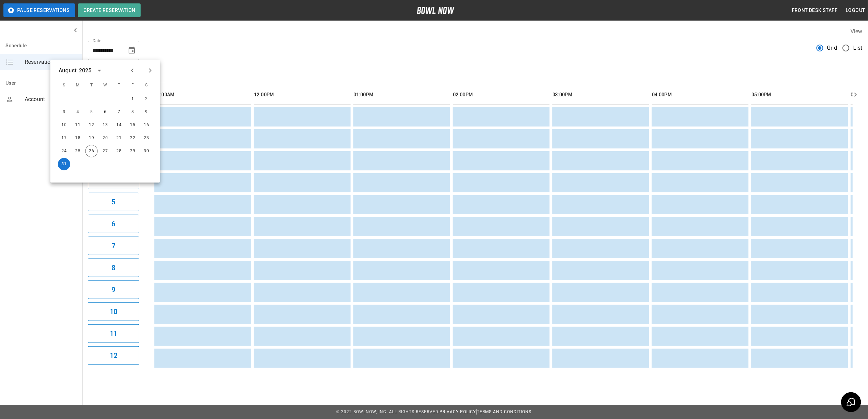  What do you see at coordinates (78, 112) in the screenshot?
I see `button: Aug 4, 2025` at bounding box center [78, 112].